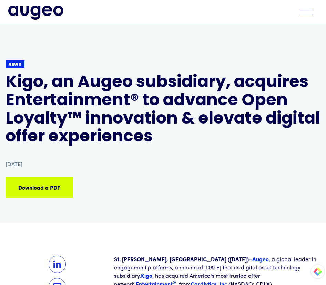 The image size is (326, 285). Describe the element at coordinates (39, 187) in the screenshot. I see `a: Download a PDF` at that location.